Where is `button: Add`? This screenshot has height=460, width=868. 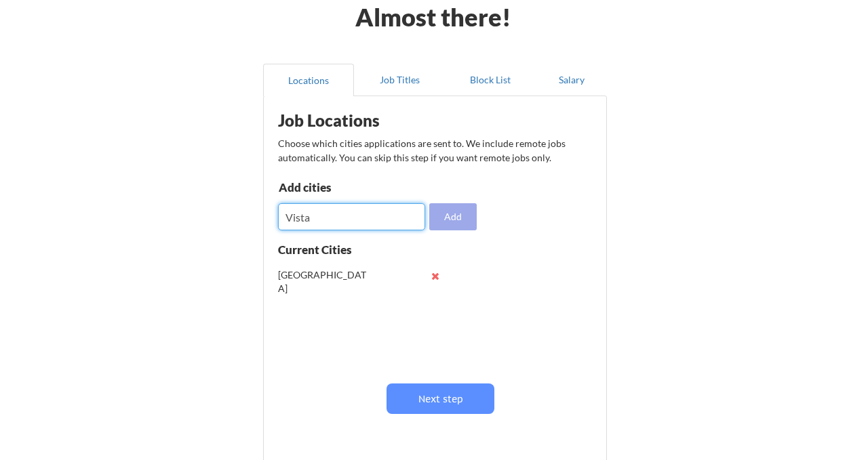 button: Add is located at coordinates (453, 217).